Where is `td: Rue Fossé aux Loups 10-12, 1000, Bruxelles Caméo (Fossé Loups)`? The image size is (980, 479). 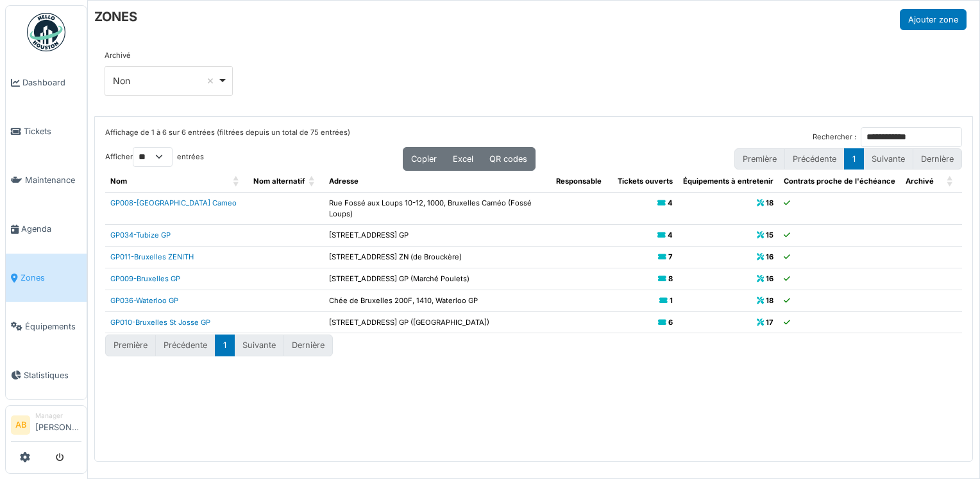 td: Rue Fossé aux Loups 10-12, 1000, Bruxelles Caméo (Fossé Loups) is located at coordinates (437, 208).